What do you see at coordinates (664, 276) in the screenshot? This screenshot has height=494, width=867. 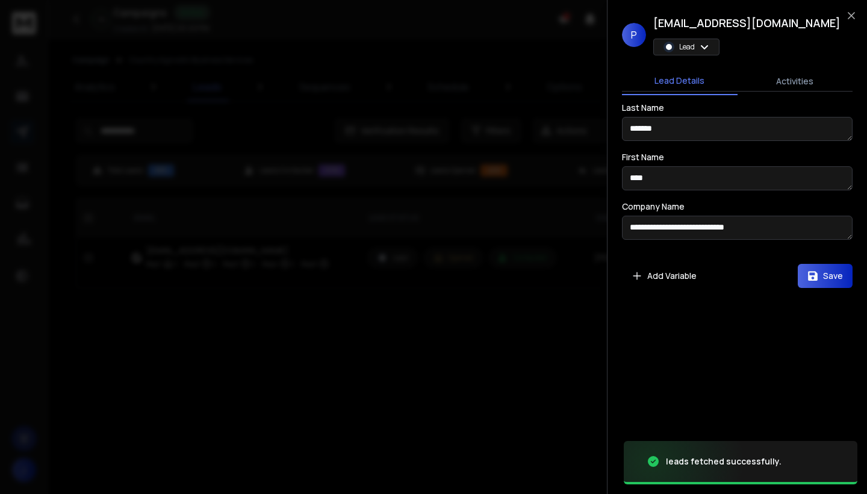 I see `button: Add Variable` at bounding box center [664, 276].